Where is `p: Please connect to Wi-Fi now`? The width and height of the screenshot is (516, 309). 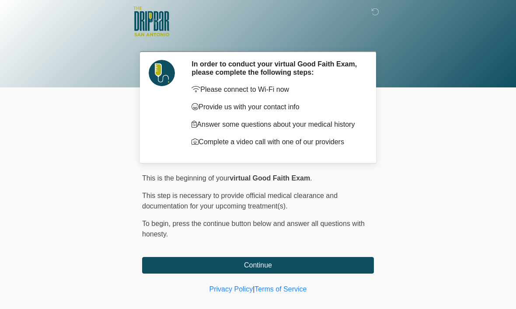 p: Please connect to Wi-Fi now is located at coordinates (276, 90).